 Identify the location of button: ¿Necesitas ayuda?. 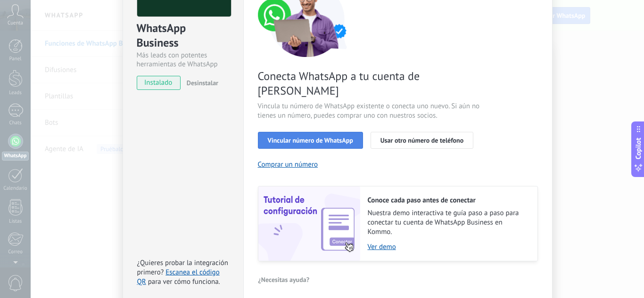
(284, 280).